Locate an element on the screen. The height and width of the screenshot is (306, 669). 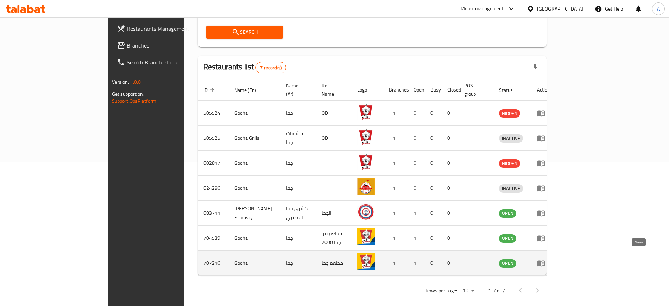
span: 7 record(s) is located at coordinates (271, 68).